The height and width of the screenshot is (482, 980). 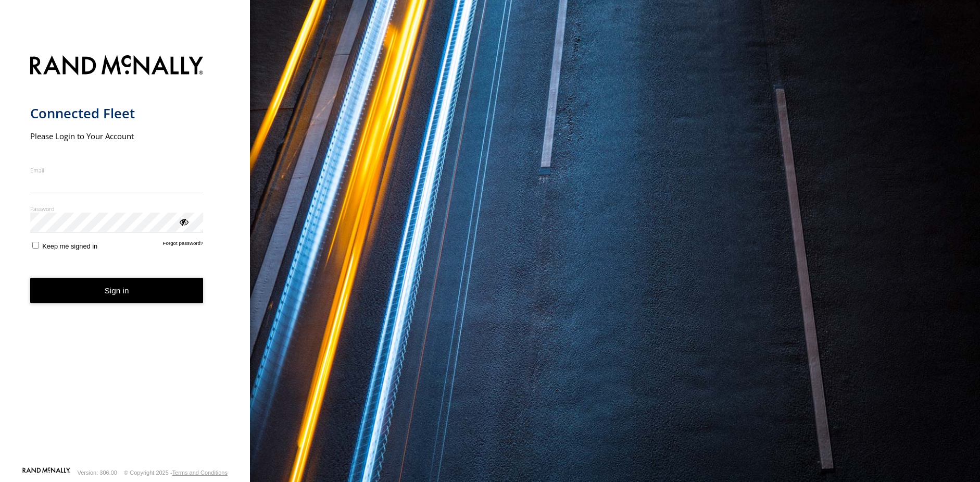 What do you see at coordinates (116, 290) in the screenshot?
I see `button: Sign in` at bounding box center [116, 290].